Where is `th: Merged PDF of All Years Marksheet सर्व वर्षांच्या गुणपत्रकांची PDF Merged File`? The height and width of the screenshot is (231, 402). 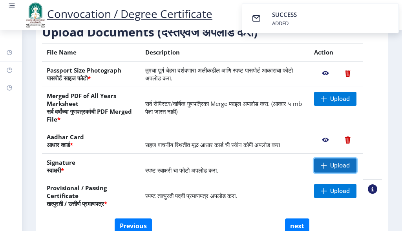
th: Merged PDF of All Years Marksheet सर्व वर्षांच्या गुणपत्रकांची PDF Merged File is located at coordinates (91, 108).